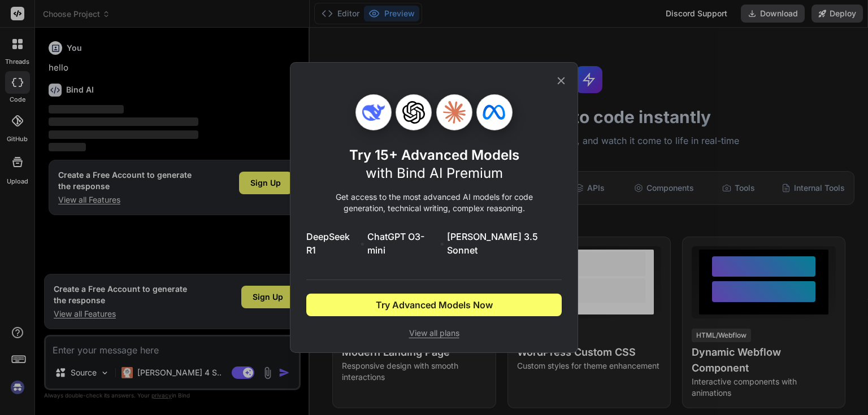 This screenshot has width=868, height=415. I want to click on p: Get access to the most advanced AI models for code generation, technical writing, complex reasoning., so click(434, 203).